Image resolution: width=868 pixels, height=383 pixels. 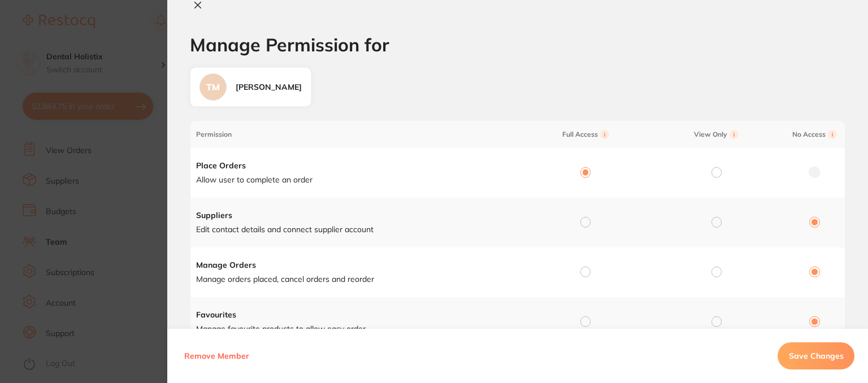 I want to click on button: Save Changes, so click(x=816, y=356).